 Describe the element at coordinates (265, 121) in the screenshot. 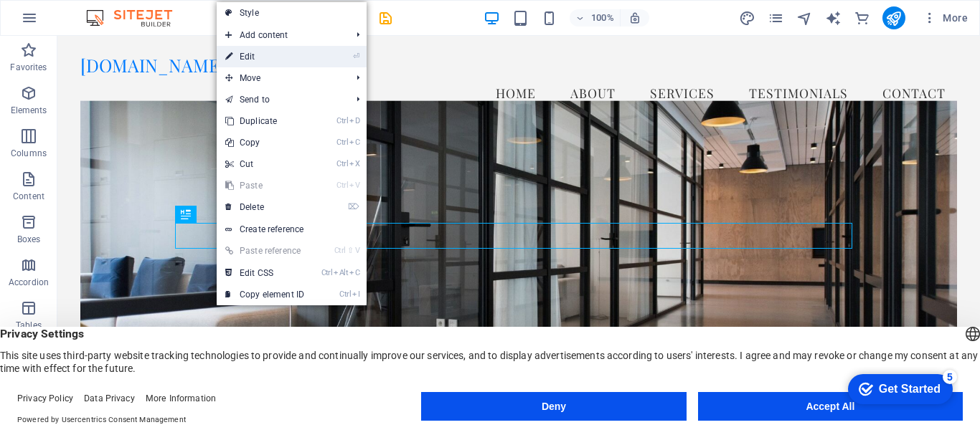

I see `a: CtrlDDuplicate` at that location.